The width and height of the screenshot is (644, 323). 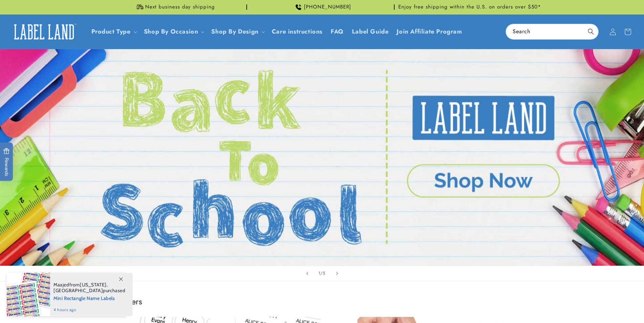 I want to click on summary: Shop By Design, so click(x=237, y=31).